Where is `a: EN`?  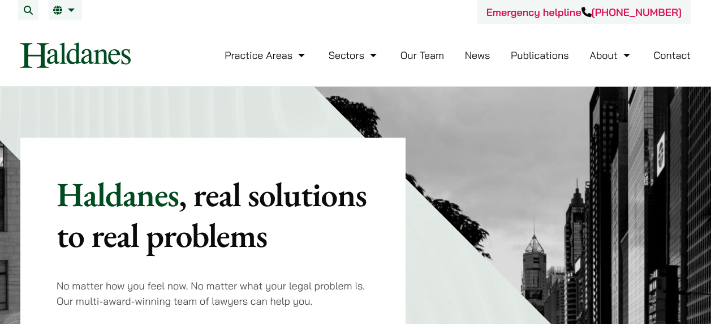
a: EN is located at coordinates (65, 10).